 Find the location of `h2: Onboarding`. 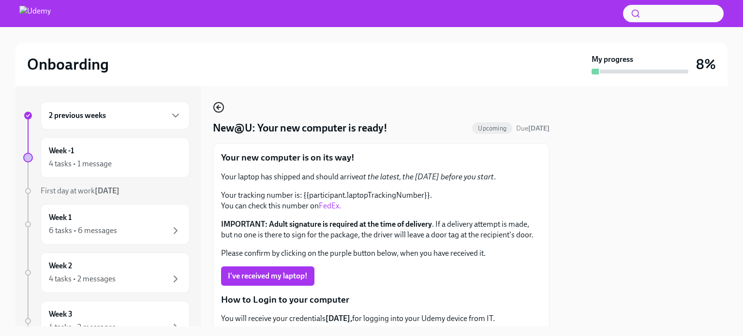

h2: Onboarding is located at coordinates (68, 64).